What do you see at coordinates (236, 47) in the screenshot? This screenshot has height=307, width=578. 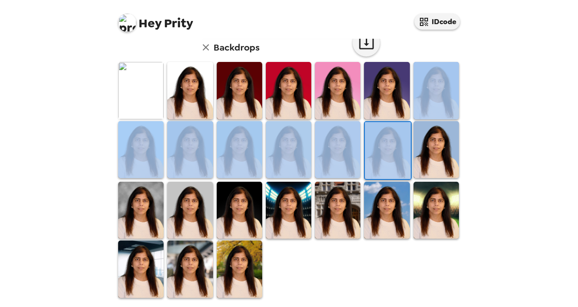 I see `h6: Backdrops` at bounding box center [236, 47].